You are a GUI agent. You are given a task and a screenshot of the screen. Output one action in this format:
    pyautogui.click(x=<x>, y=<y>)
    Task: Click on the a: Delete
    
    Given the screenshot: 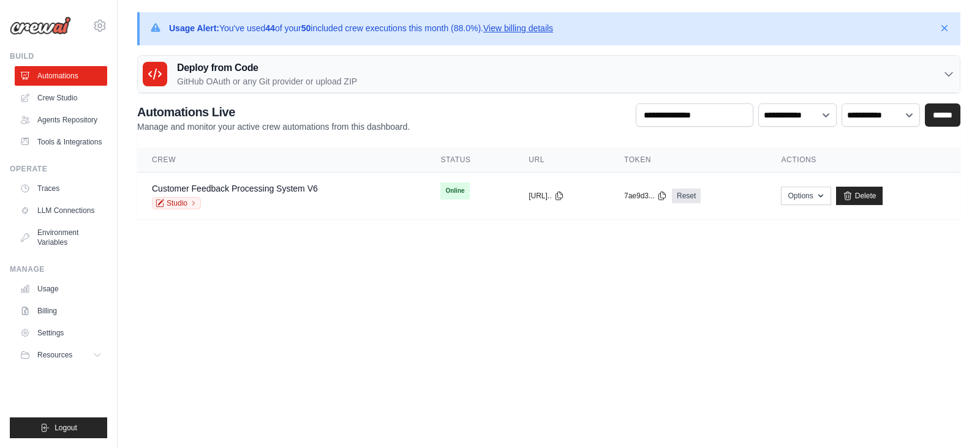 What is the action you would take?
    pyautogui.click(x=859, y=196)
    